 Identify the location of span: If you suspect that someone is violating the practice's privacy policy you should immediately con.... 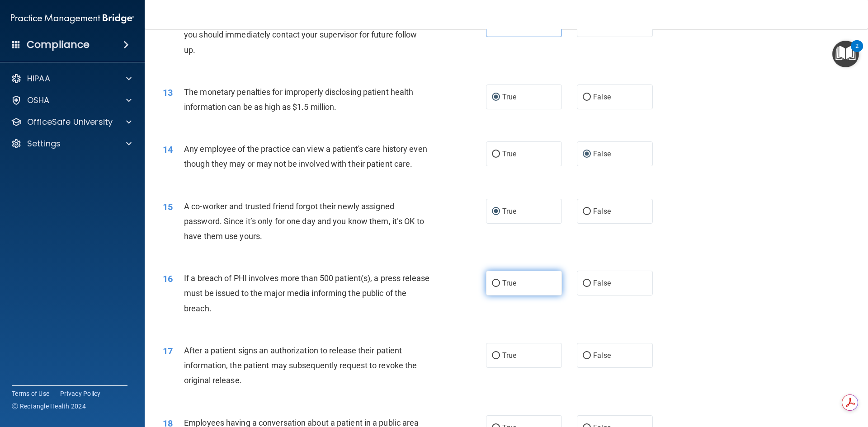
(306, 34).